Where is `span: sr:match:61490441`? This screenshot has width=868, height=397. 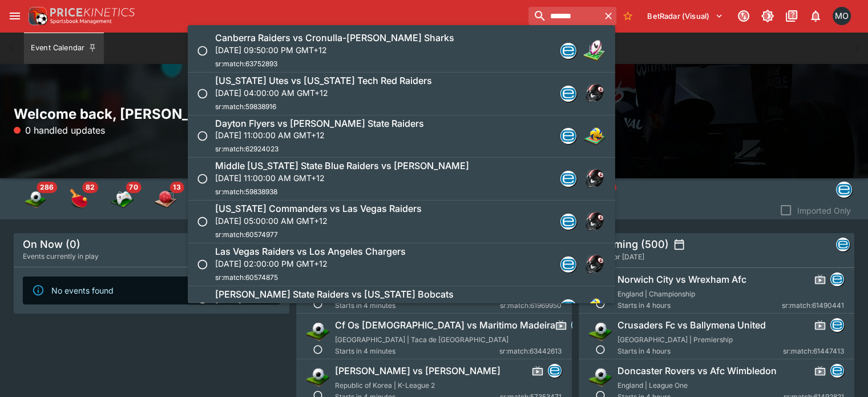 span: sr:match:61490441 is located at coordinates (813, 306).